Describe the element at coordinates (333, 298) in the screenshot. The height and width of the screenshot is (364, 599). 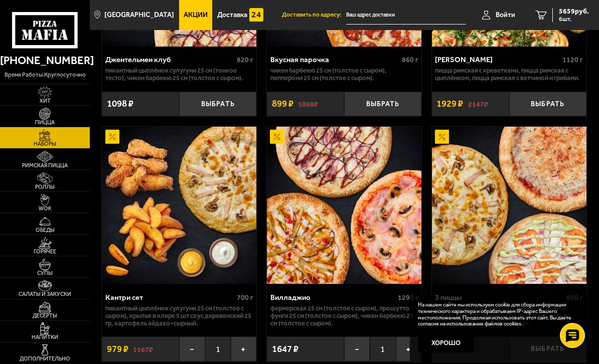
I see `div: Вилладжио` at that location.